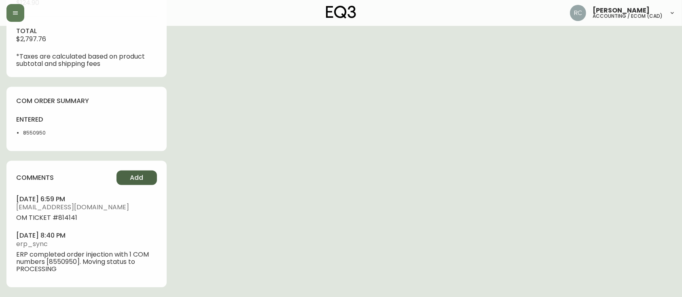 Image resolution: width=682 pixels, height=297 pixels. Describe the element at coordinates (87, 60) in the screenshot. I see `p: *Taxes are calculated based on product subtotal and shipping fees` at that location.